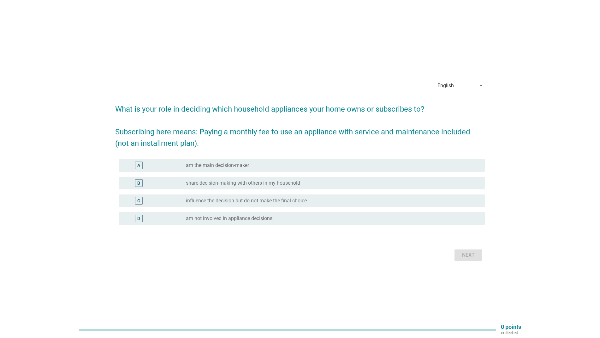 This screenshot has width=600, height=338. What do you see at coordinates (511, 327) in the screenshot?
I see `p: 0 points` at bounding box center [511, 327].